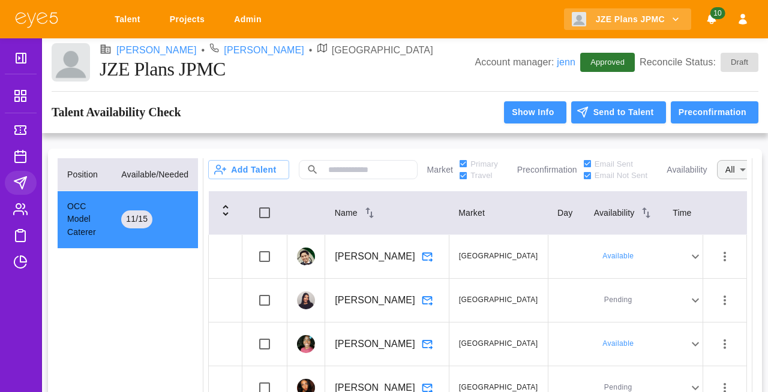  Describe the element at coordinates (155, 175) in the screenshot. I see `th: Available/Needed` at that location.